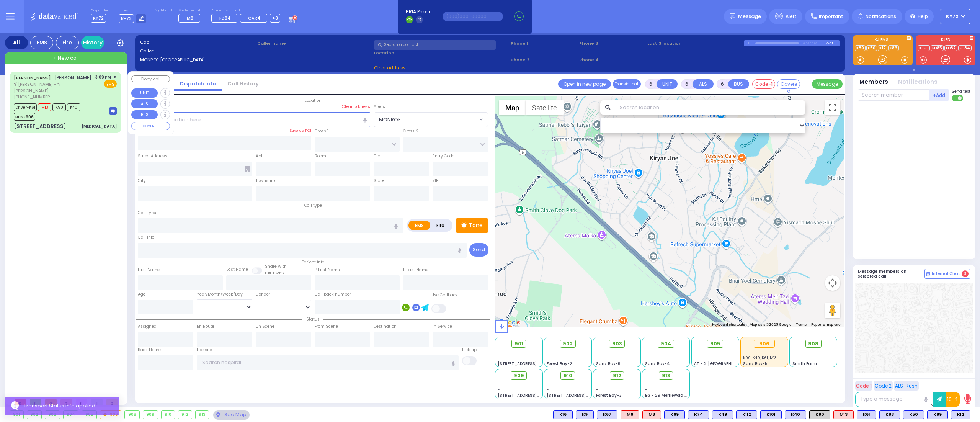 This screenshot has height=422, width=980. What do you see at coordinates (955, 16) in the screenshot?
I see `button: KY72` at bounding box center [955, 16].